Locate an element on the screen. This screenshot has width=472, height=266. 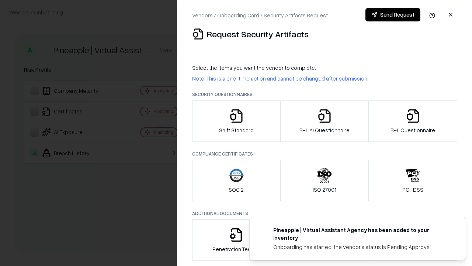
img: trypineapple.com is located at coordinates (263, 230).